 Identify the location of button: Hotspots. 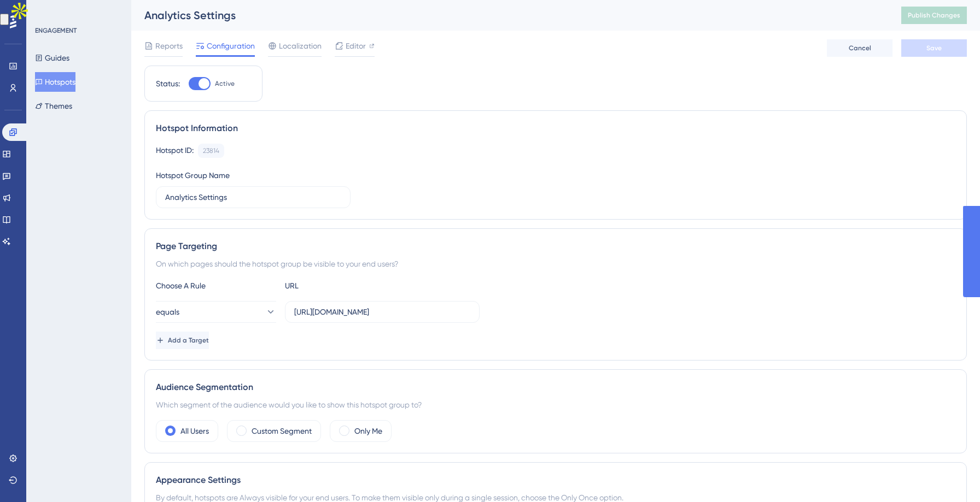
(55, 82).